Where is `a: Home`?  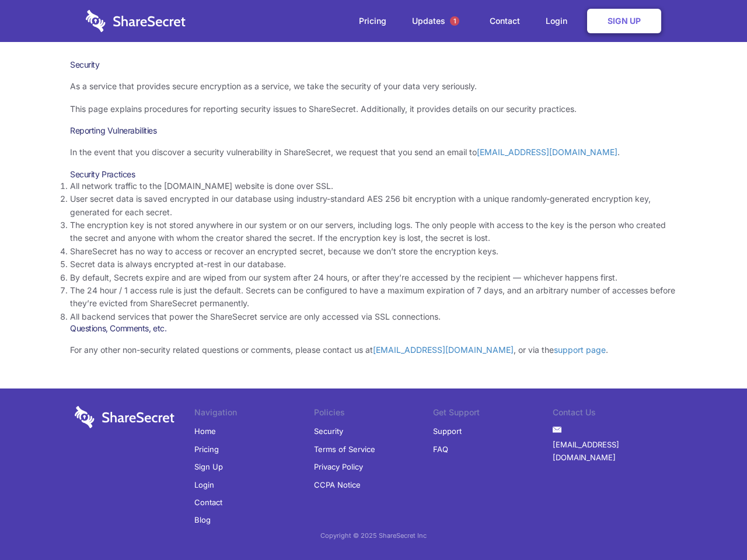
a: Home is located at coordinates (205, 431).